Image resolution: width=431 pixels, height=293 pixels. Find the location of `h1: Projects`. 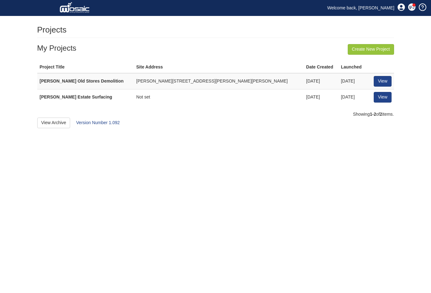

h1: Projects is located at coordinates (52, 30).